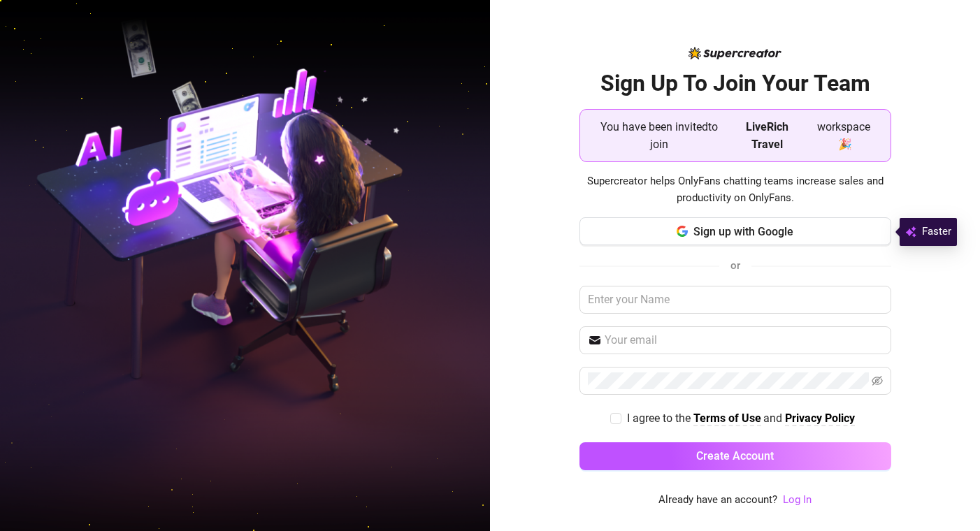  I want to click on span: eye-invisible, so click(878, 381).